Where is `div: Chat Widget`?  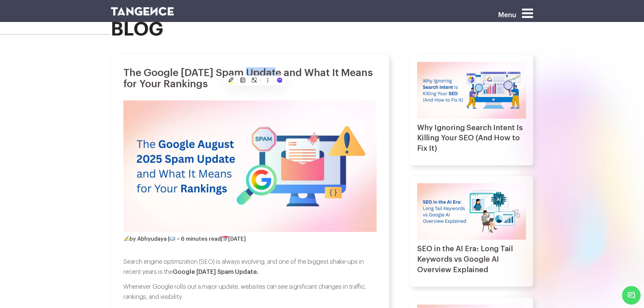
div: Chat Widget is located at coordinates (631, 295).